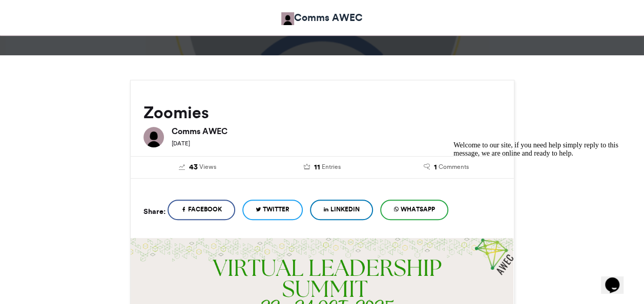 The width and height of the screenshot is (644, 304). What do you see at coordinates (453, 167) in the screenshot?
I see `span: Comments` at bounding box center [453, 167].